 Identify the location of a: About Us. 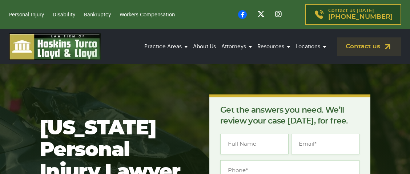
(204, 46).